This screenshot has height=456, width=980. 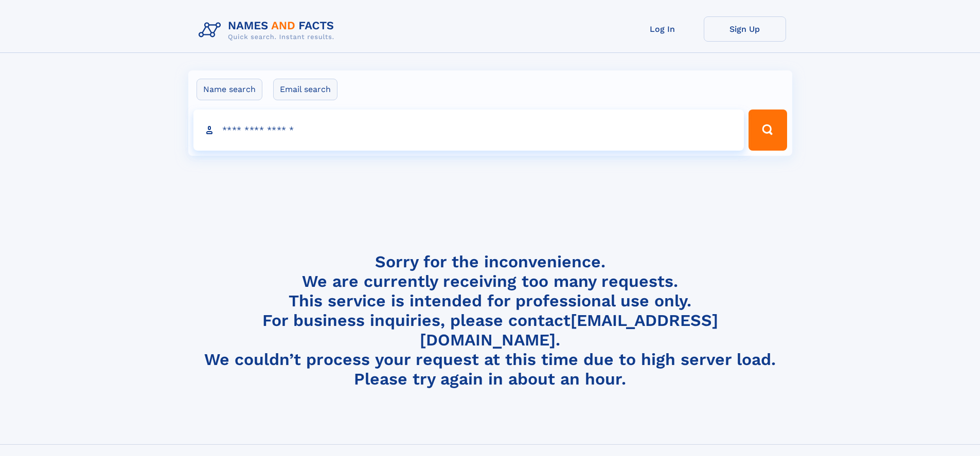 What do you see at coordinates (269, 31) in the screenshot?
I see `img: Logo Names and Facts` at bounding box center [269, 31].